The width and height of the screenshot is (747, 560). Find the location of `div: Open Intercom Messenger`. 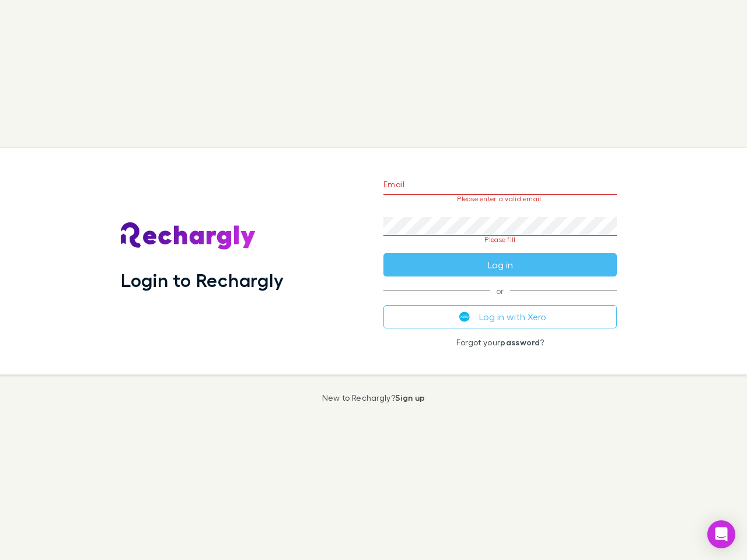

div: Open Intercom Messenger is located at coordinates (722, 535).